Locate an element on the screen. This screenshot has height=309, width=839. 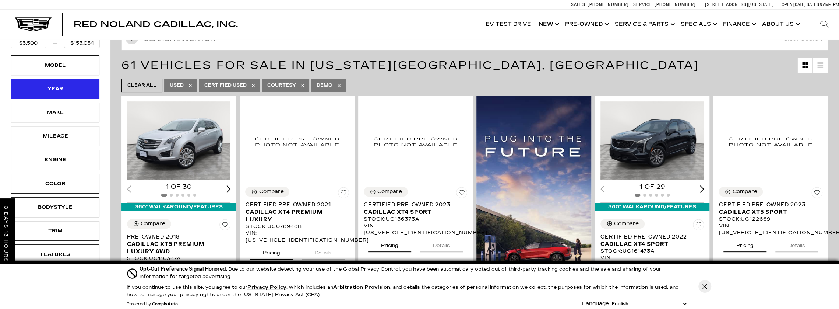
div: TrimTrim is located at coordinates (55, 230).